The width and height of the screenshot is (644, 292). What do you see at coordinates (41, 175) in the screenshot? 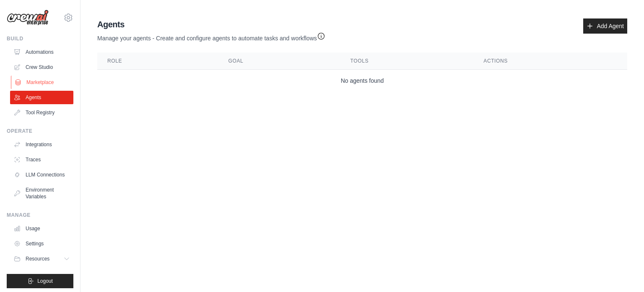
I see `a: LLM Connections` at bounding box center [41, 175].